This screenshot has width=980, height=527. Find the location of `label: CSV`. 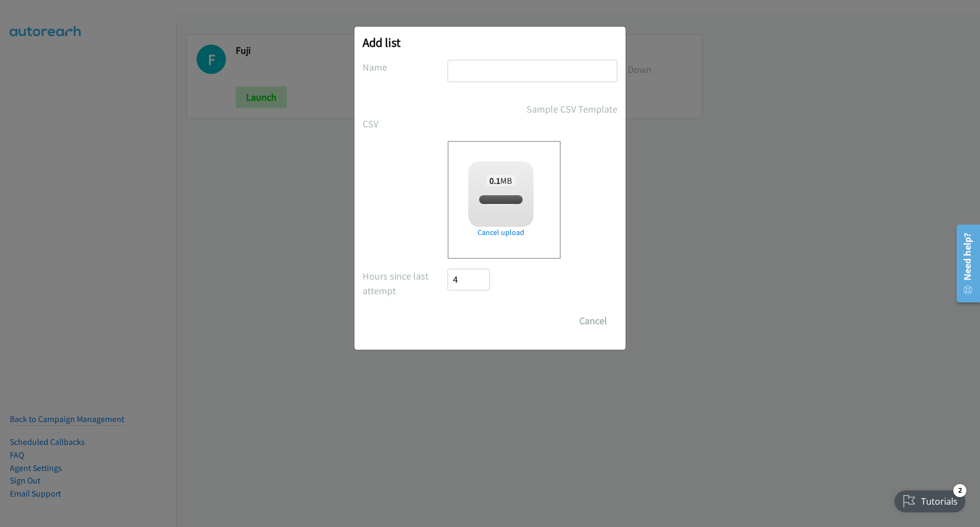

label: CSV is located at coordinates (405, 124).